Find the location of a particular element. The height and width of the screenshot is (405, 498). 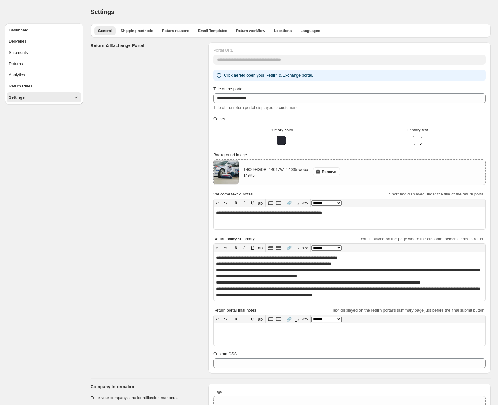

span: Return portal final notes is located at coordinates (235, 310).